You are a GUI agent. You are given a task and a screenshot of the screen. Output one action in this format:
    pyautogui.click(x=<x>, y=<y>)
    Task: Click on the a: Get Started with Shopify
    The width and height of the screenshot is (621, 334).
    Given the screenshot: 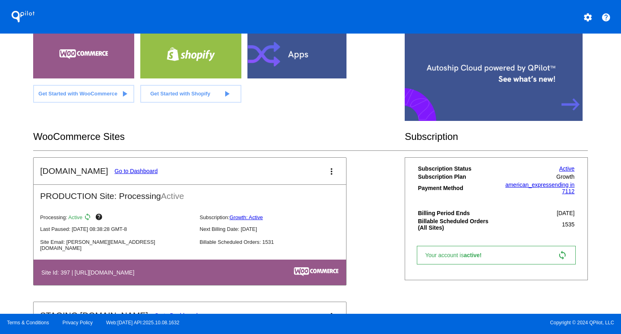 What is the action you would take?
    pyautogui.click(x=191, y=94)
    